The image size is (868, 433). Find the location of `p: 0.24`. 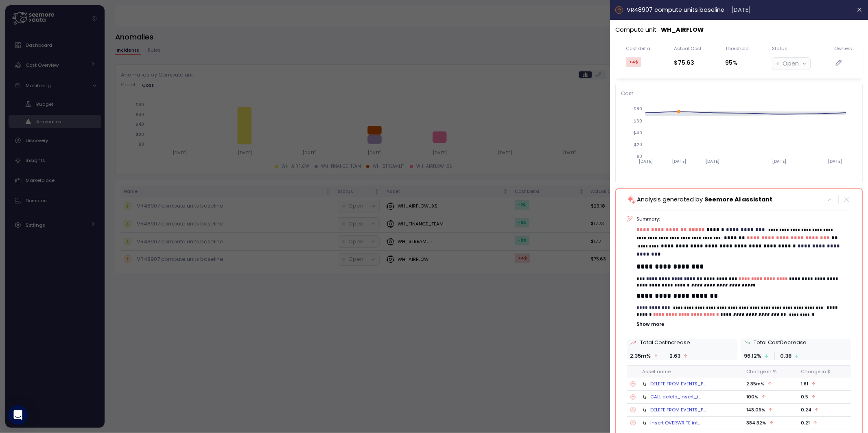

p: 0.24 is located at coordinates (806, 410).